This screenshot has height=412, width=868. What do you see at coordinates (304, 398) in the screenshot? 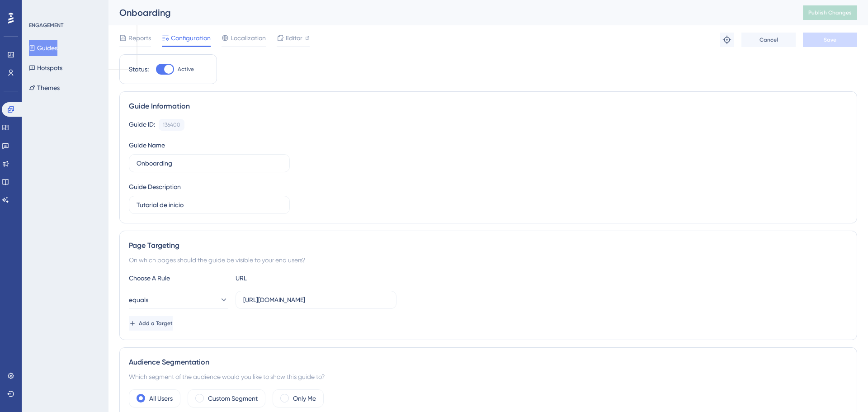
I see `label: Only Me` at bounding box center [304, 398].